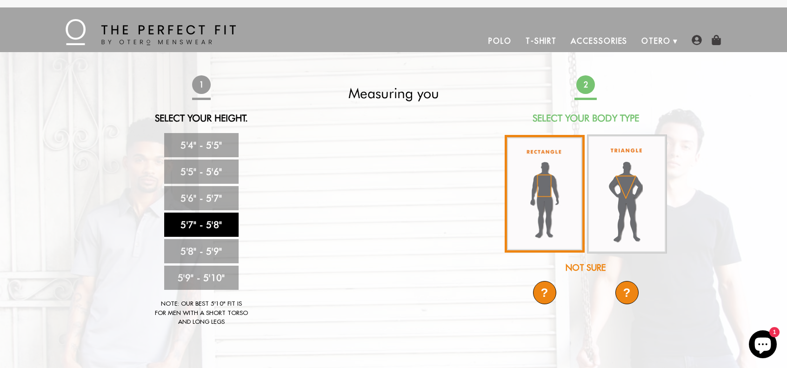 This screenshot has width=787, height=368. Describe the element at coordinates (201, 118) in the screenshot. I see `h2: Select Your Height.` at that location.